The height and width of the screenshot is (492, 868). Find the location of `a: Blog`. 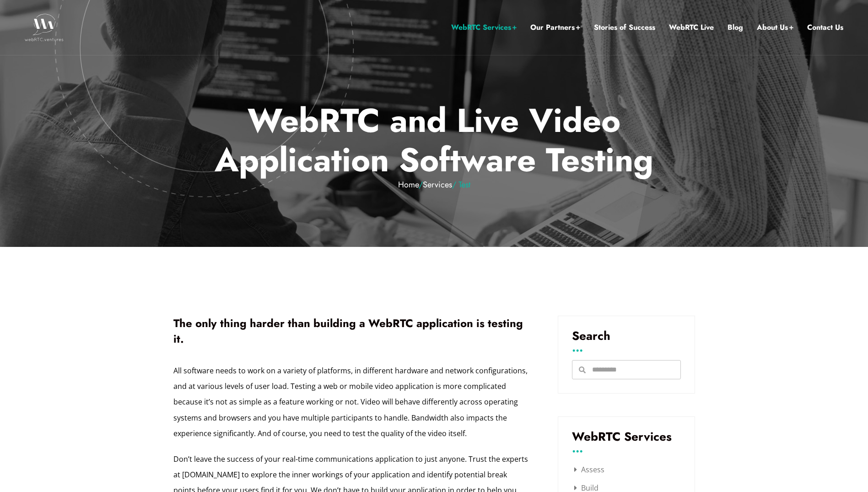

a: Blog is located at coordinates (735, 28).